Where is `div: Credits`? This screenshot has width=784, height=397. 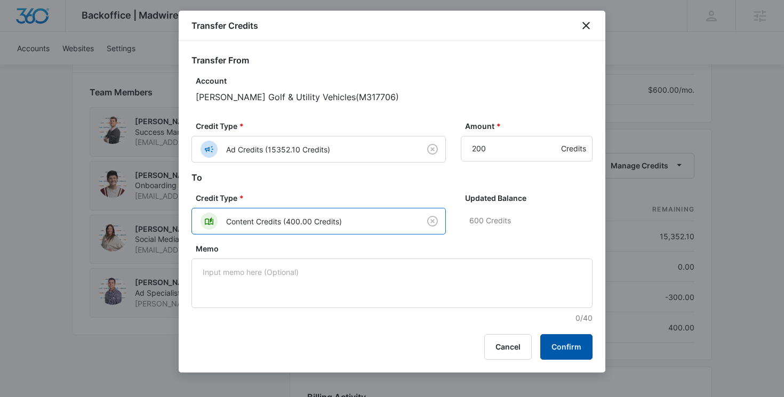 div: Credits is located at coordinates (573, 149).